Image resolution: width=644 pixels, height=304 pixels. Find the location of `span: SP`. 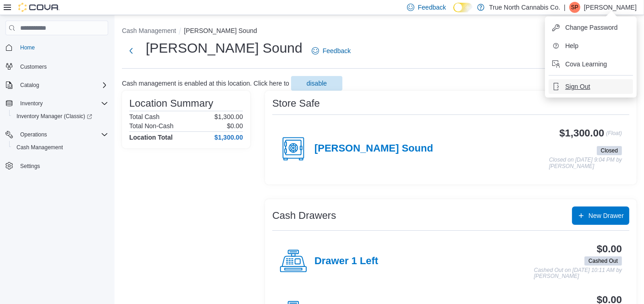

span: SP is located at coordinates (575, 7).